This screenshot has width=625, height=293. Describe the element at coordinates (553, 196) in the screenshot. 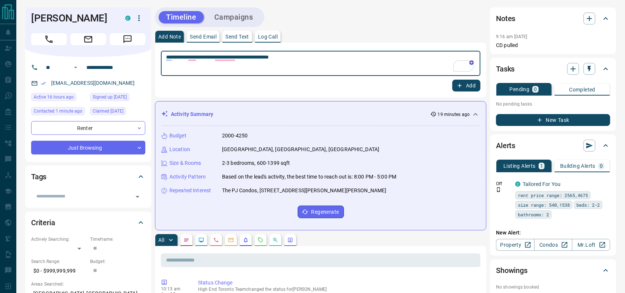

I see `span: rent price range: 2565,4675` at that location.